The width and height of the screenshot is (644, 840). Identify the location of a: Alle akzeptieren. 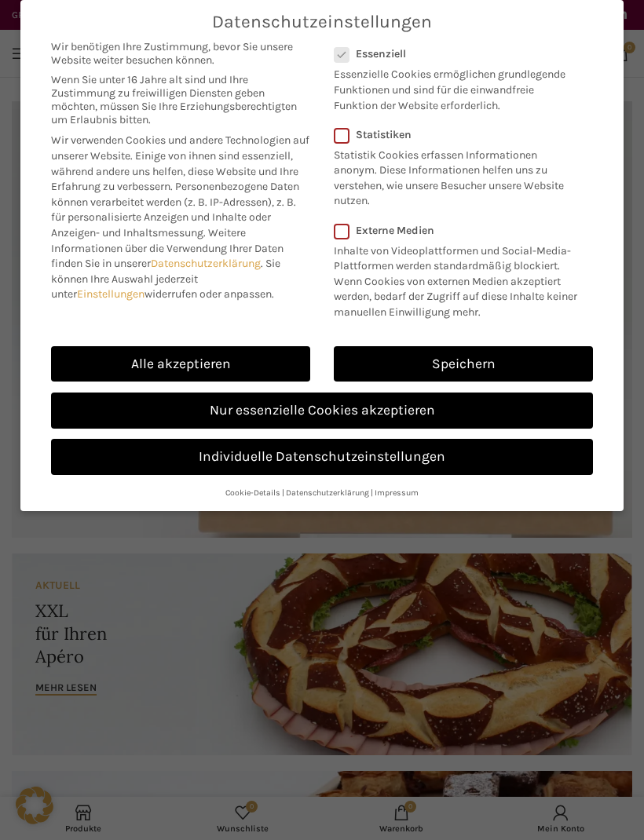
(180, 364).